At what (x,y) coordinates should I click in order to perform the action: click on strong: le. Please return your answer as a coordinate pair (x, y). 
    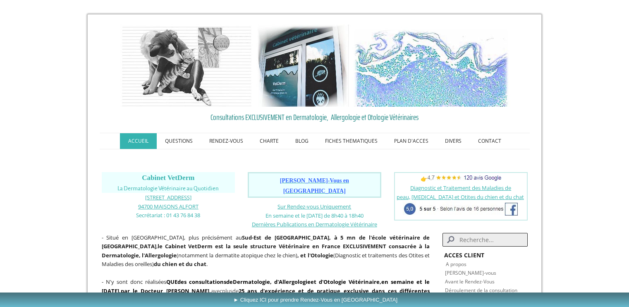
    Looking at the image, I should click on (160, 246).